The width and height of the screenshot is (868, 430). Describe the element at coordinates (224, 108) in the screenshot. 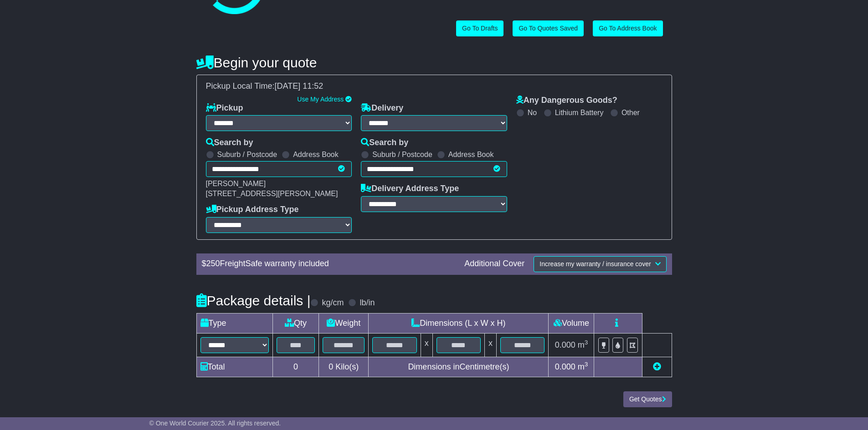

I see `label: Pickup` at that location.